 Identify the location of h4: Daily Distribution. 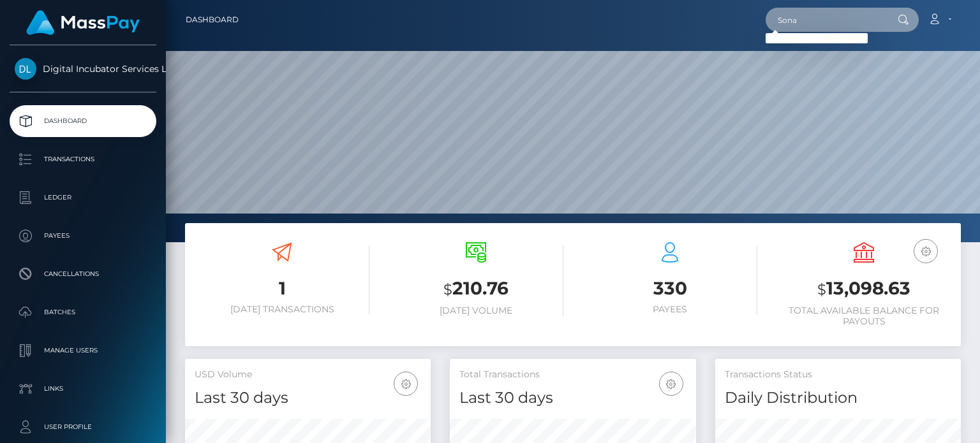
(838, 398).